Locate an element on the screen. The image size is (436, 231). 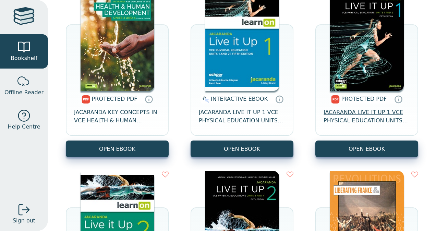
img: interactive.svg is located at coordinates (204, 99).